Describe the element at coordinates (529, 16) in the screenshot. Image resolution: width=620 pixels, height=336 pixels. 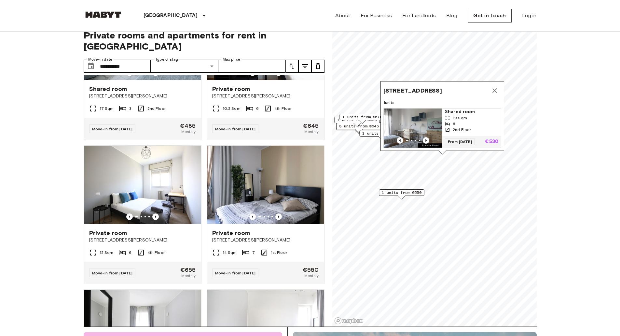
I see `a: Log in` at that location.